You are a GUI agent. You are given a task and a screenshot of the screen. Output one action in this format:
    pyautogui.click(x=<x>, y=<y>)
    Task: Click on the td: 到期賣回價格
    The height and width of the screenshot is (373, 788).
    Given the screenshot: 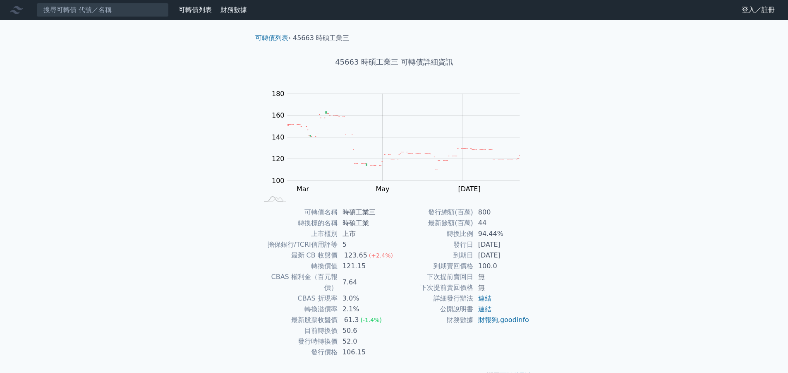 What is the action you would take?
    pyautogui.click(x=434, y=266)
    